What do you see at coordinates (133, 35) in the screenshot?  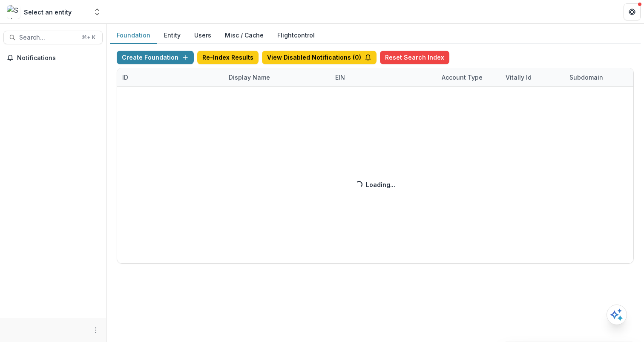 I see `button: Foundation` at bounding box center [133, 35].